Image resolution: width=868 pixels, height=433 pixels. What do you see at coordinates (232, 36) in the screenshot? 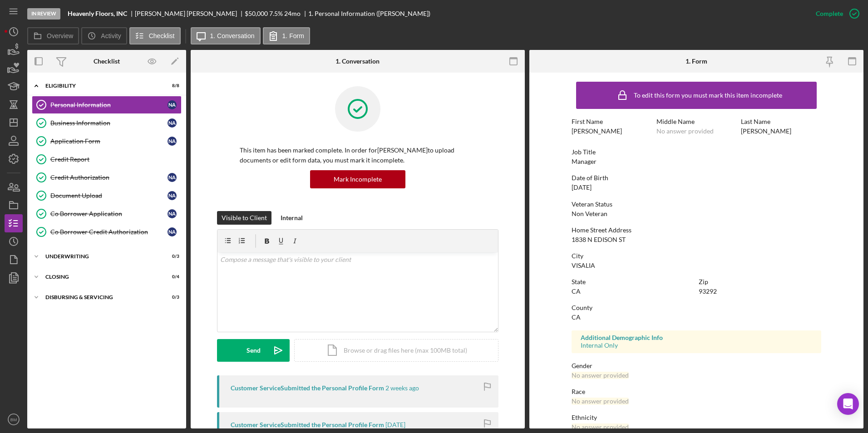
I see `label: 1. Conversation` at bounding box center [232, 36].